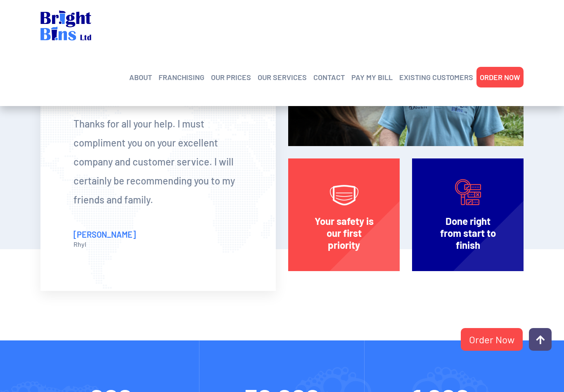 This screenshot has width=564, height=392. What do you see at coordinates (492, 339) in the screenshot?
I see `a: Order Now` at bounding box center [492, 339].